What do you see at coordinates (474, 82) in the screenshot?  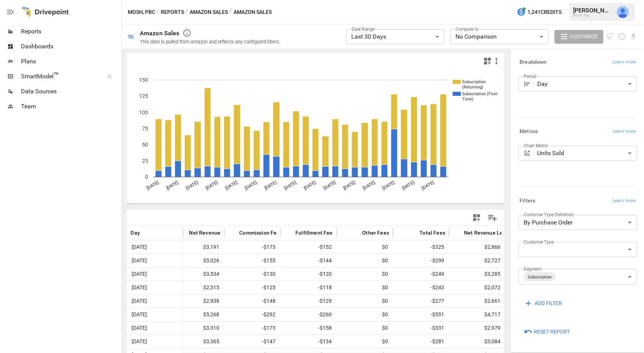 I see `text: Subscription` at bounding box center [474, 82].